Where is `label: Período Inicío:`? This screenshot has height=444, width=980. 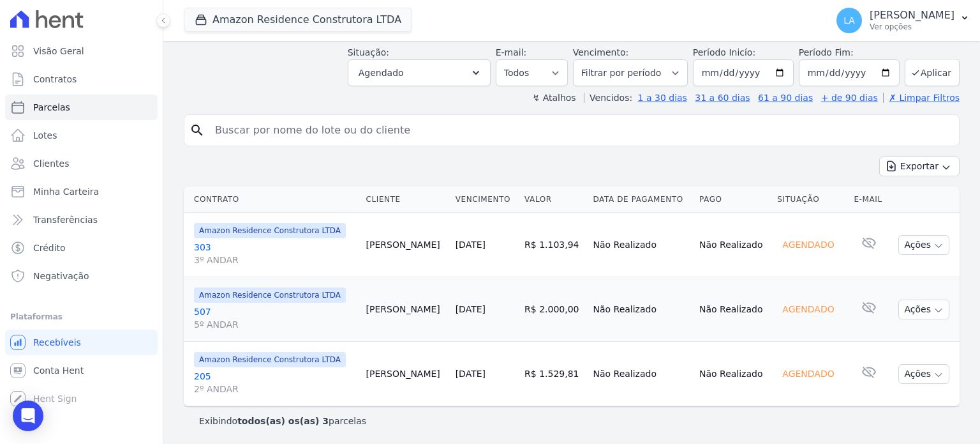 label: Período Inicío: is located at coordinates (724, 52).